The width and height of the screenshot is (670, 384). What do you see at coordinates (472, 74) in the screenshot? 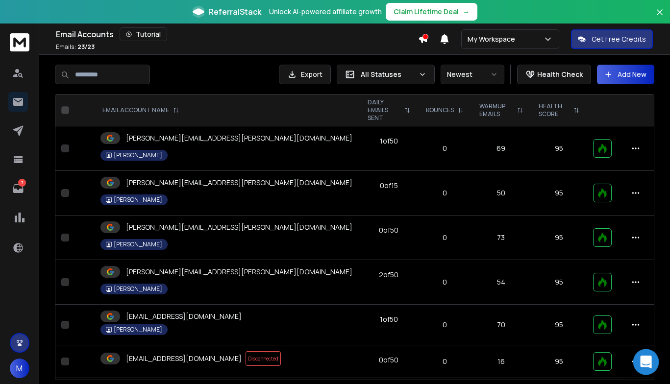
I see `button: Newest` at bounding box center [472, 74].